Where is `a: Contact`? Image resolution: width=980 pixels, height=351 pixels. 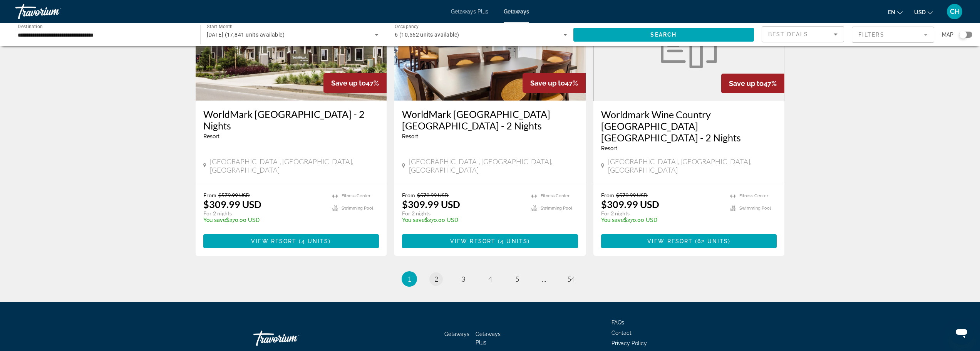
a: Contact is located at coordinates (621, 333).